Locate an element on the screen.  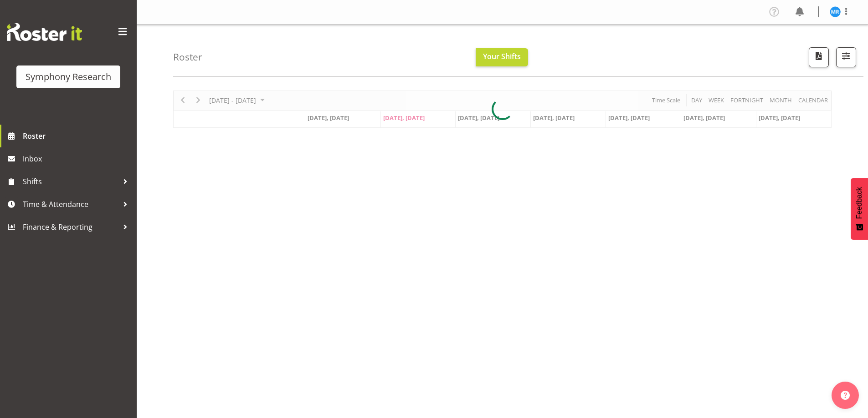
button: Feedback - Show survey is located at coordinates (859, 209).